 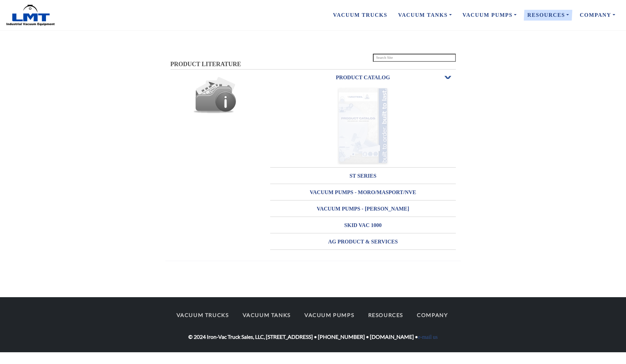 I want to click on h3: ST SERIES, so click(x=363, y=176).